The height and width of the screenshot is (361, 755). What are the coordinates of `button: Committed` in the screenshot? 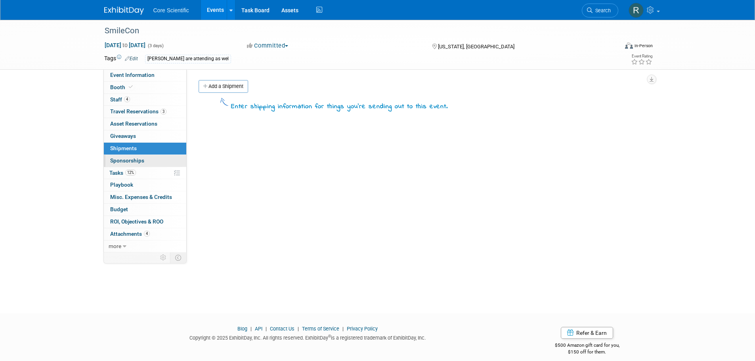 It's located at (268, 46).